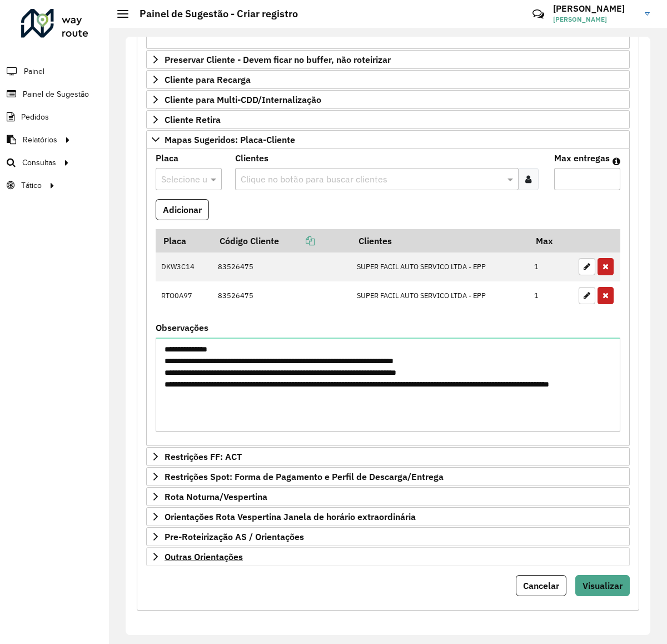 This screenshot has width=667, height=644. Describe the element at coordinates (243, 100) in the screenshot. I see `span: Cliente para Multi-CDD/Internalização` at that location.